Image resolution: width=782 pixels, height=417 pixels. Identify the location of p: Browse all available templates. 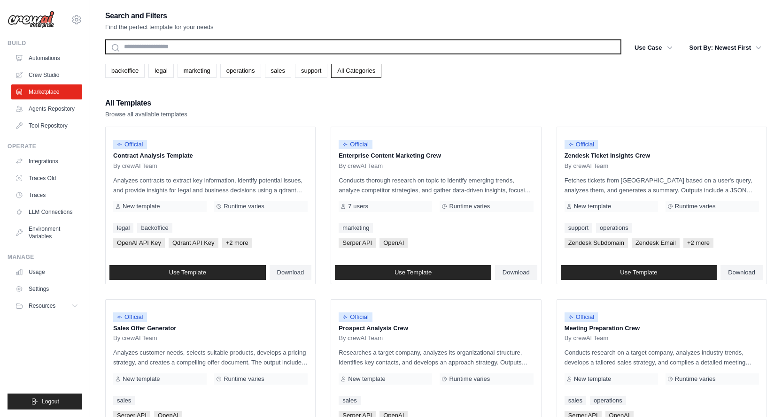
(146, 115).